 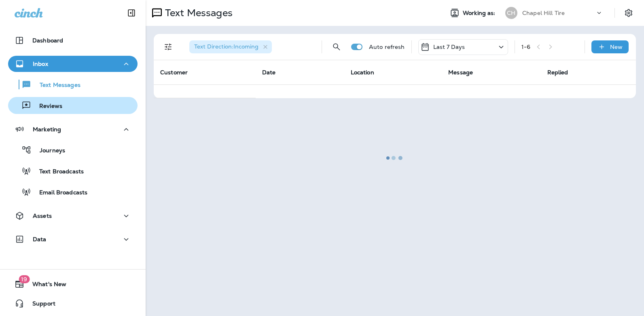 What do you see at coordinates (48, 151) in the screenshot?
I see `p: Journeys` at bounding box center [48, 151].